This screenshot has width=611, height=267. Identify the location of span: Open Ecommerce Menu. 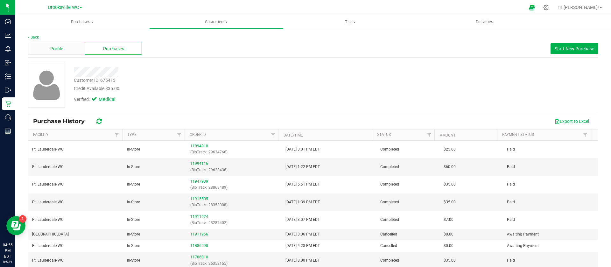
(532, 7).